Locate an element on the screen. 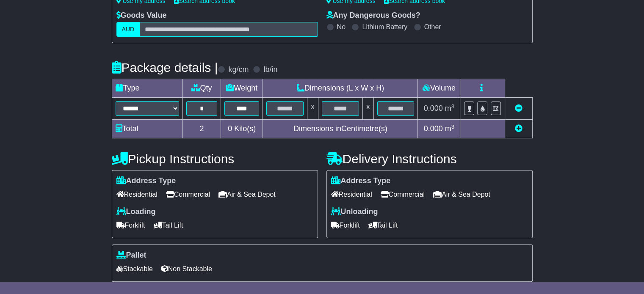 Image resolution: width=644 pixels, height=294 pixels. label: lb/in is located at coordinates (270, 70).